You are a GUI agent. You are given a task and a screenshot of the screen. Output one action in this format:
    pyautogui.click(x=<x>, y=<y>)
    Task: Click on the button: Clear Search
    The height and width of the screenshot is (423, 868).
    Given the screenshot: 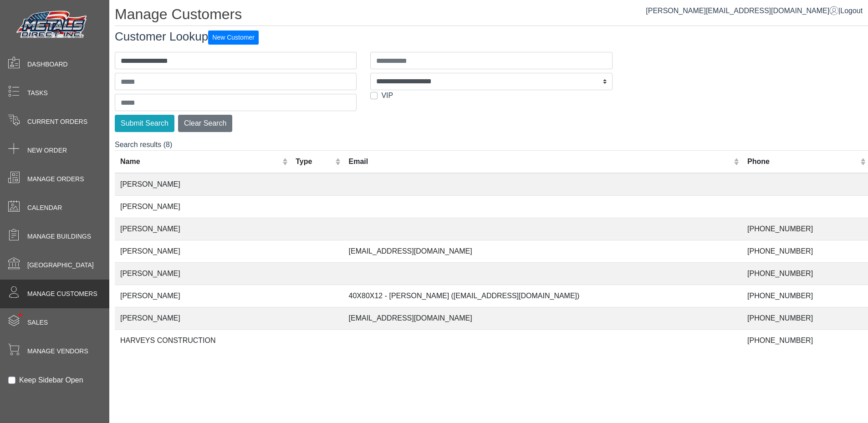 What is the action you would take?
    pyautogui.click(x=205, y=124)
    